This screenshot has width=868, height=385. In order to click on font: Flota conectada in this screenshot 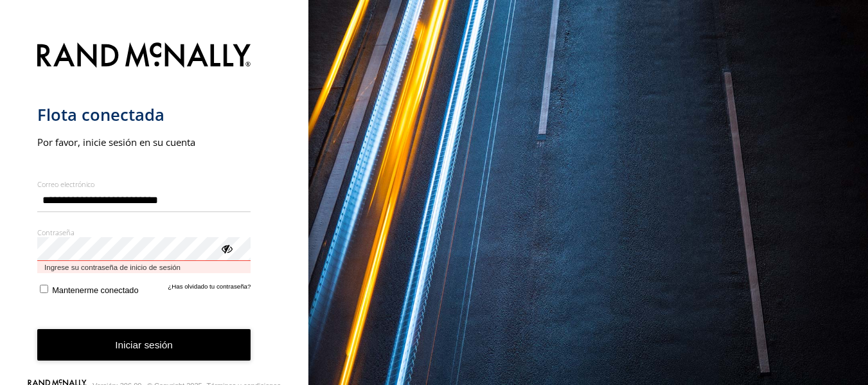, I will do `click(101, 115)`.